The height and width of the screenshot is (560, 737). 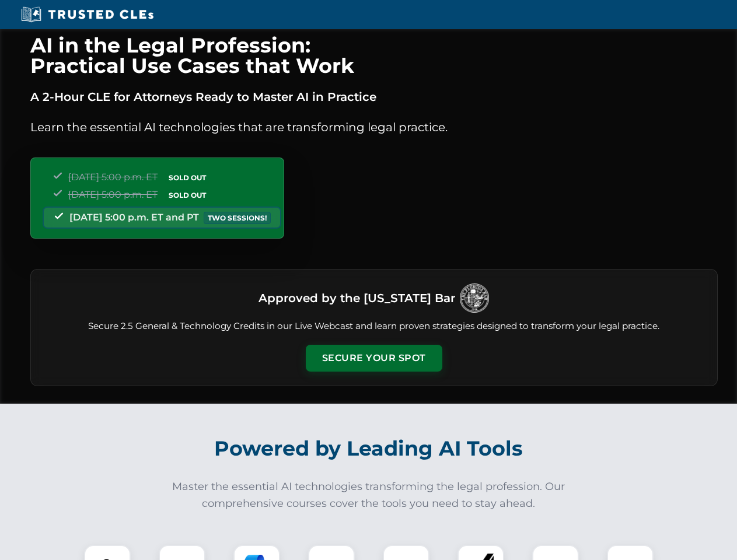 What do you see at coordinates (374, 326) in the screenshot?
I see `p: Secure 2.5 General & Technology Credits in our Live Webcast and learn proven strategies designed ...` at bounding box center [374, 326].